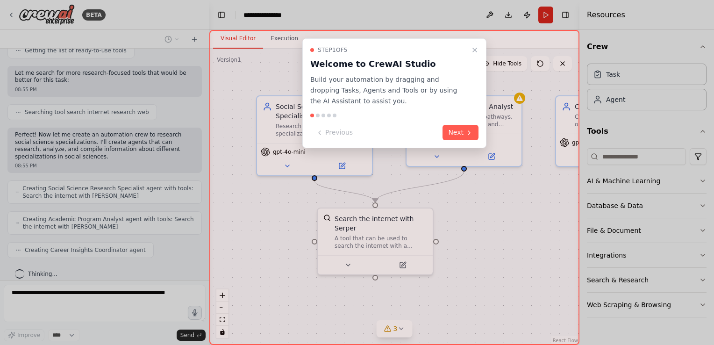  I want to click on span: Step 1 of 5, so click(333, 50).